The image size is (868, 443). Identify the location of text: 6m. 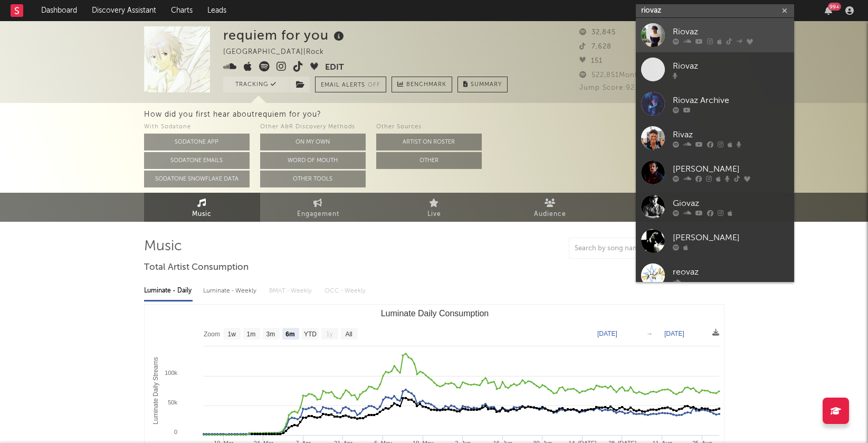
(290, 334).